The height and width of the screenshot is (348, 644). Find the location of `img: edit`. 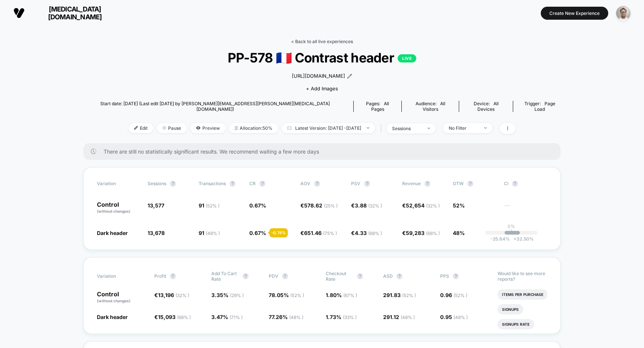

img: edit is located at coordinates (136, 128).